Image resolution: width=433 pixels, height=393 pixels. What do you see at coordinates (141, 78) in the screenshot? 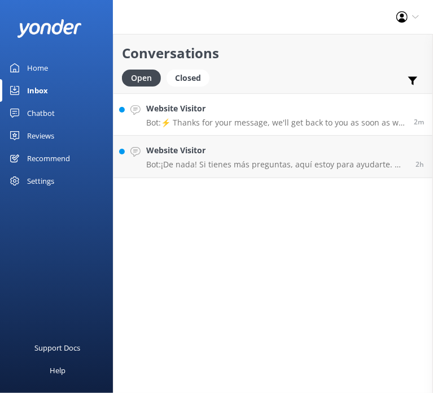
I see `div: Open` at bounding box center [141, 78].